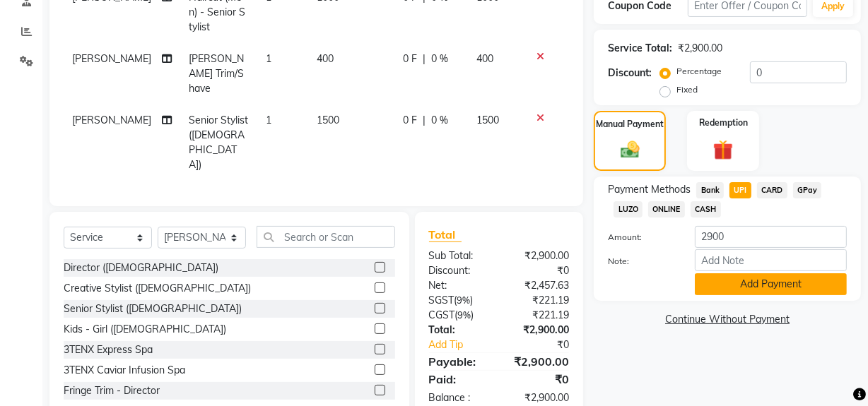  Describe the element at coordinates (771, 284) in the screenshot. I see `button: Add Payment` at that location.